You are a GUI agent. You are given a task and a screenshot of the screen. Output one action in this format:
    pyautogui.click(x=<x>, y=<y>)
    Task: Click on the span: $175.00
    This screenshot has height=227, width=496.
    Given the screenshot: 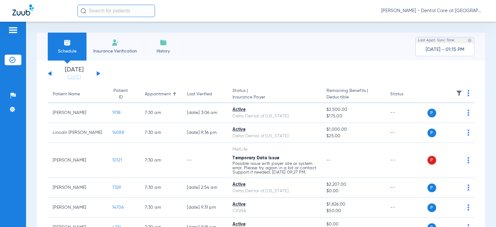 What is the action you would take?
    pyautogui.click(x=353, y=116)
    